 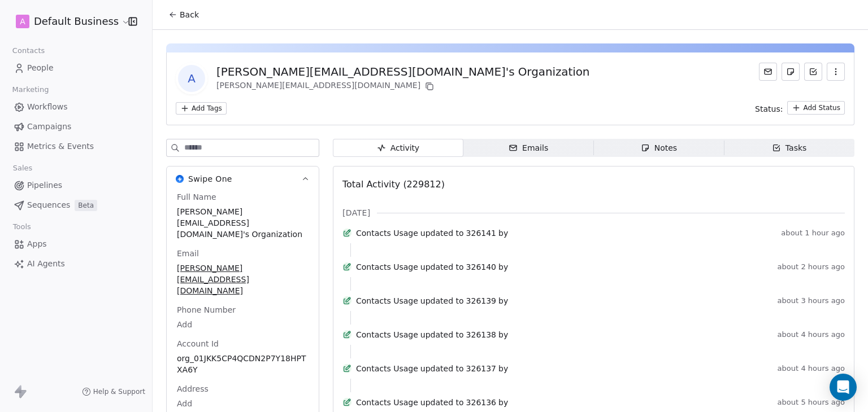 What do you see at coordinates (76, 205) in the screenshot?
I see `a: SequencesBeta` at bounding box center [76, 205].